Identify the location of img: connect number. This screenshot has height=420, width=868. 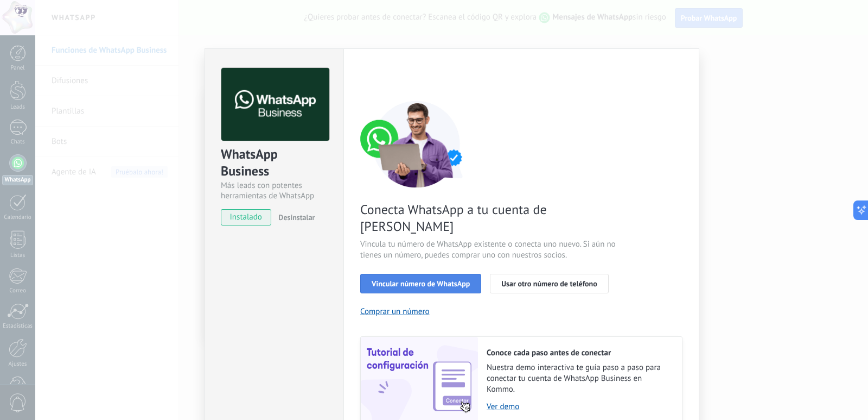
(417, 144).